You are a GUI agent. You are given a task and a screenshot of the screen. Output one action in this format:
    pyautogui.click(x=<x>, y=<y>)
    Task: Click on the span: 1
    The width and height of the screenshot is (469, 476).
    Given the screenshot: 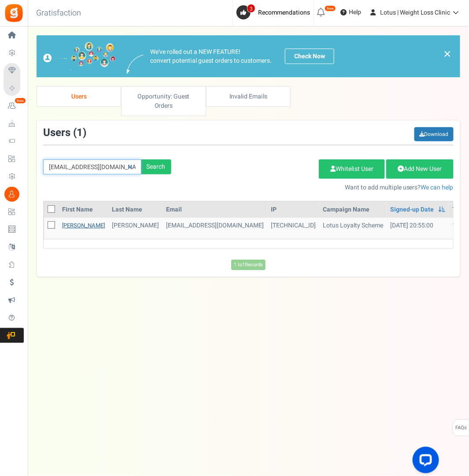 What is the action you would take?
    pyautogui.click(x=80, y=132)
    